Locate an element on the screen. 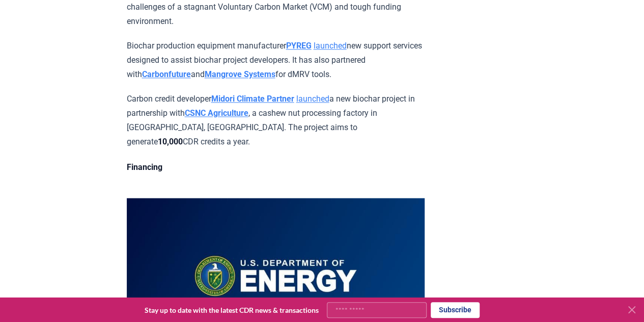  strong: Midori Climate Partner is located at coordinates (252, 98).